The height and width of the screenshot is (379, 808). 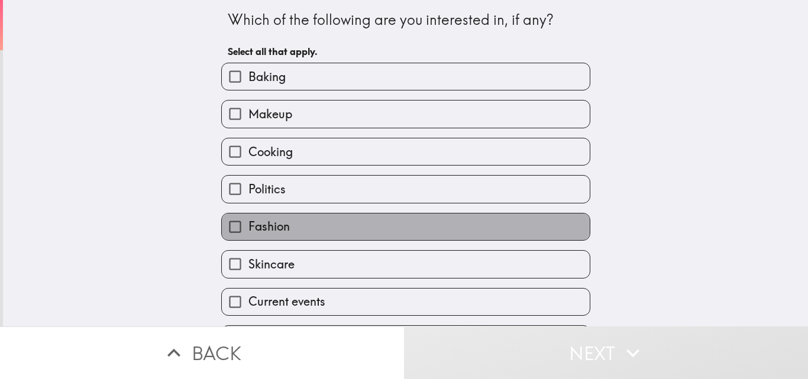 What do you see at coordinates (270, 114) in the screenshot?
I see `span: Makeup` at bounding box center [270, 114].